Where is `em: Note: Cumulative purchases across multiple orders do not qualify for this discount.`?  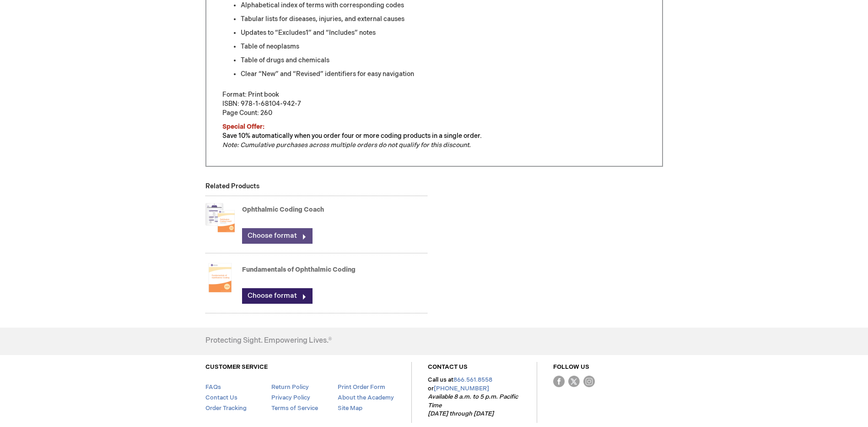 em: Note: Cumulative purchases across multiple orders do not qualify for this discount. is located at coordinates (346, 145).